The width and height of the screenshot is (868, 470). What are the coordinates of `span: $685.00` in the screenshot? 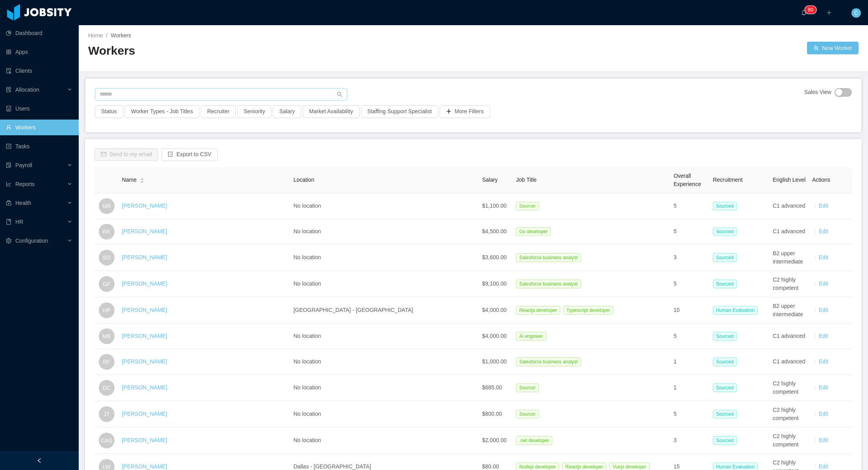 It's located at (492, 387).